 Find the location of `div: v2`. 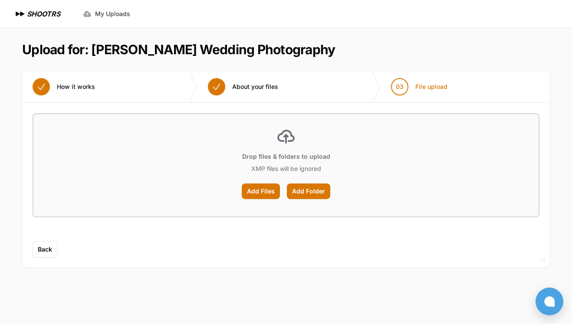

div: v2 is located at coordinates (543, 260).